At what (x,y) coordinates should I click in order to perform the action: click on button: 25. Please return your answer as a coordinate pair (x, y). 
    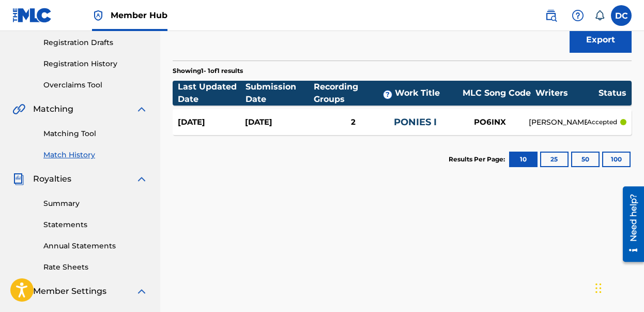
    Looking at the image, I should click on (554, 159).